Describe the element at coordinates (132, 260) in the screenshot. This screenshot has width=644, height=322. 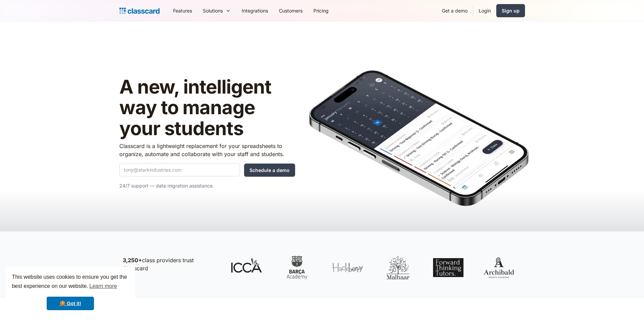
I see `strong: 3,250+` at that location.